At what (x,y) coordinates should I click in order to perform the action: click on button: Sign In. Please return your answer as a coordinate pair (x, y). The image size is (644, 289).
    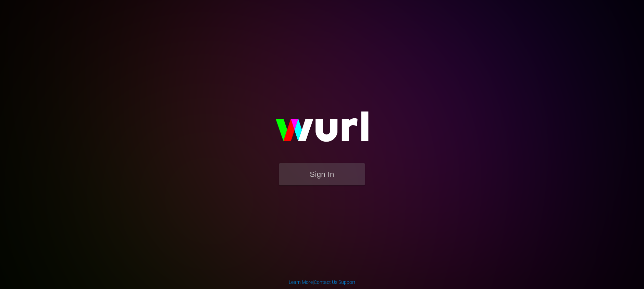
    Looking at the image, I should click on (322, 174).